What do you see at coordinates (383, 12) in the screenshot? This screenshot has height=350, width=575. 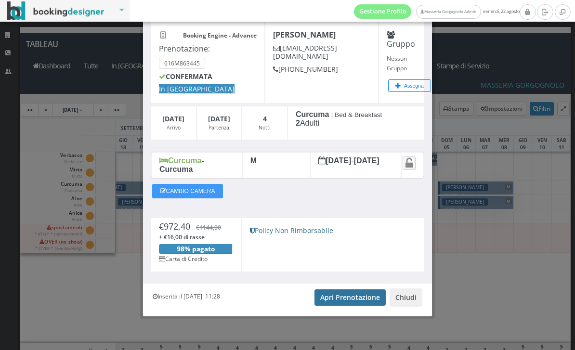 I see `a: Gestione Profilo` at bounding box center [383, 12].